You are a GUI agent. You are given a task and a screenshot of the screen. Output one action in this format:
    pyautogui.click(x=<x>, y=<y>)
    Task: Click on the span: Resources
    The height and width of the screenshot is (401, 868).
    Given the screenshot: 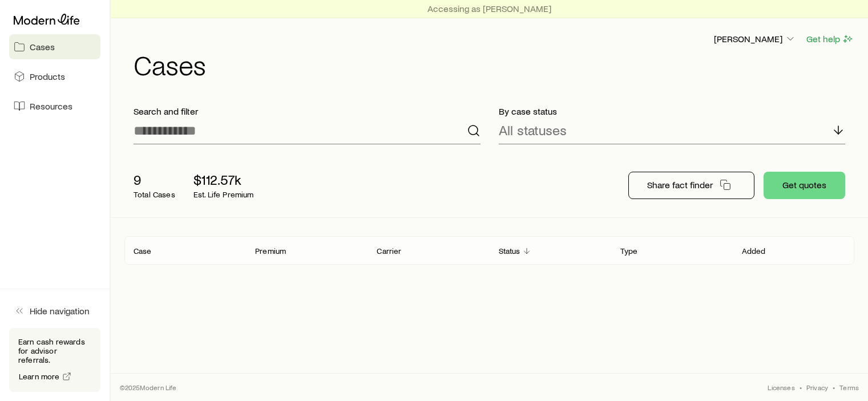 What is the action you would take?
    pyautogui.click(x=51, y=106)
    